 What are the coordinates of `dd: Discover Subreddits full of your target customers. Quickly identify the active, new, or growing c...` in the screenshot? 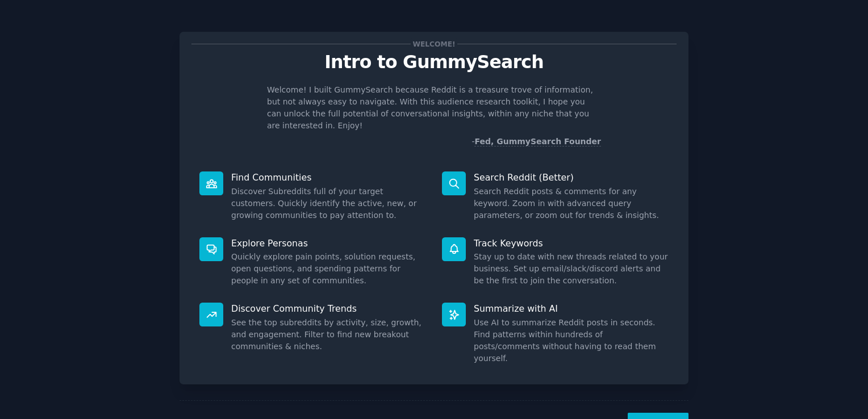 It's located at (328, 203).